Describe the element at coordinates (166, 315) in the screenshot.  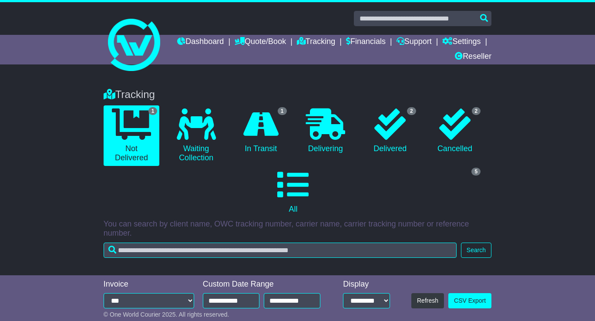
I see `span: © One World Courier 2025. All rights reserved.` at that location.